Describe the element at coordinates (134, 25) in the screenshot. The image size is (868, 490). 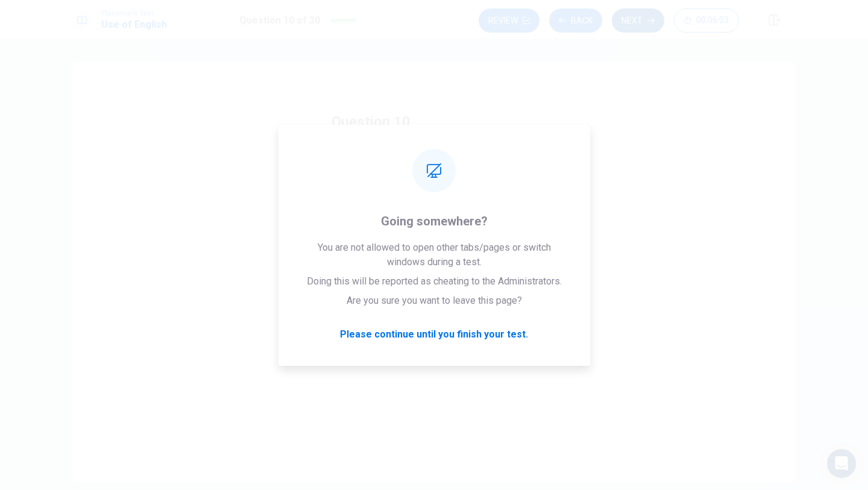
I see `h1: Use of English` at that location.